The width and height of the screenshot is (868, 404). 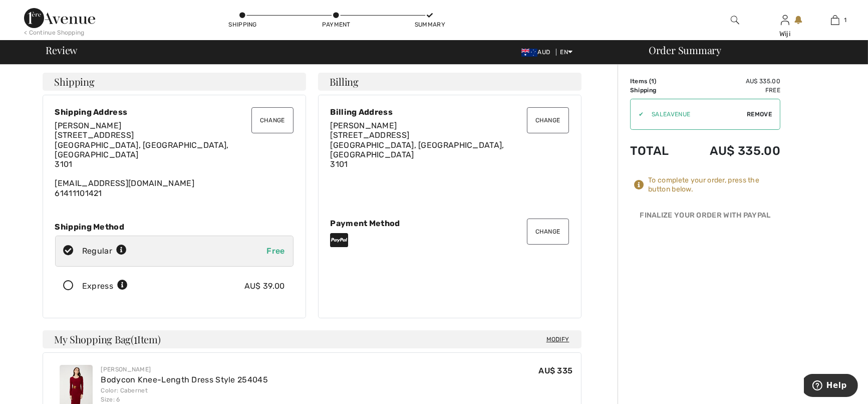 What do you see at coordinates (54, 33) in the screenshot?
I see `div: < Continue Shopping` at bounding box center [54, 33].